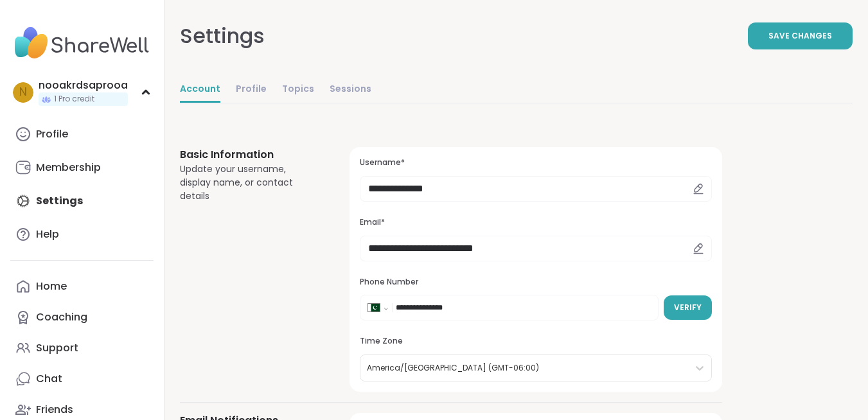 This screenshot has height=420, width=868. I want to click on h3: Phone Number, so click(536, 282).